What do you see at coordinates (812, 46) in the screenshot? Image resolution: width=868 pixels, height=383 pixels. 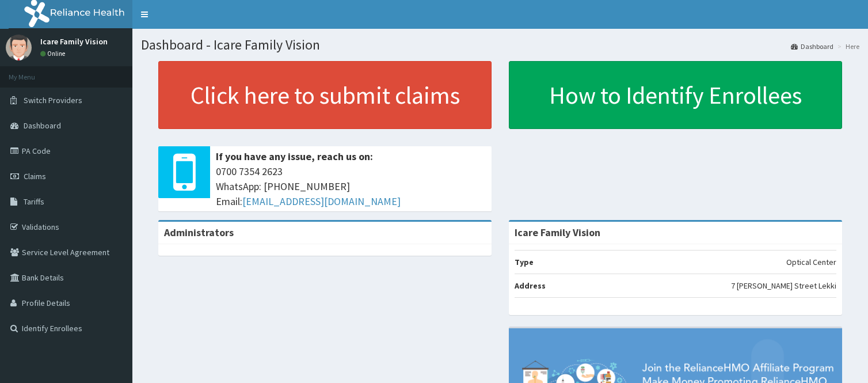 I see `a: Dashboard` at bounding box center [812, 46].